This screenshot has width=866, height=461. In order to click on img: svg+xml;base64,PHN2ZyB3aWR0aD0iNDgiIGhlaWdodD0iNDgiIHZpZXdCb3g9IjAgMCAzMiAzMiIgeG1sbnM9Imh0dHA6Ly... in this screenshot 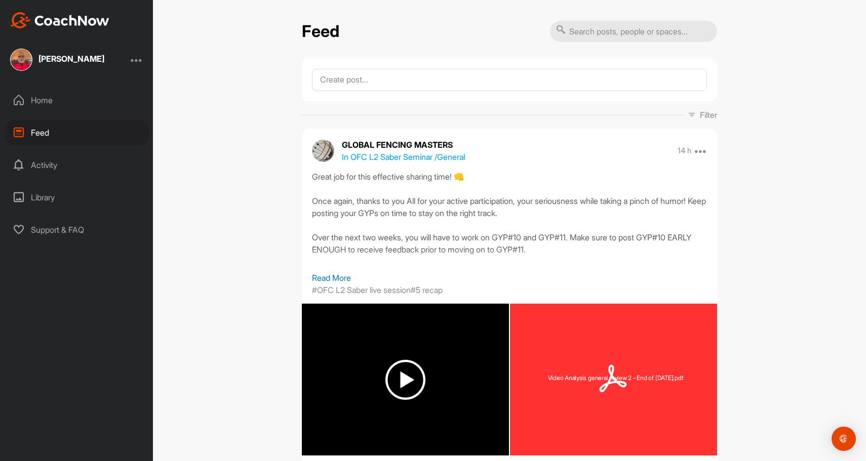, I will do `click(614, 380)`.